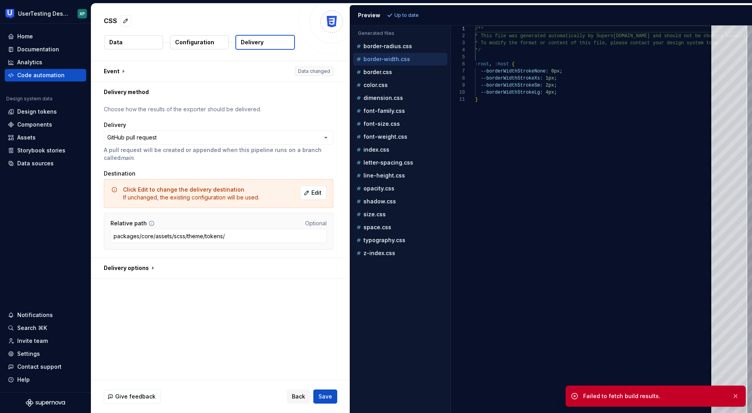 The height and width of the screenshot is (413, 752). What do you see at coordinates (29, 354) in the screenshot?
I see `div: Settings` at bounding box center [29, 354].